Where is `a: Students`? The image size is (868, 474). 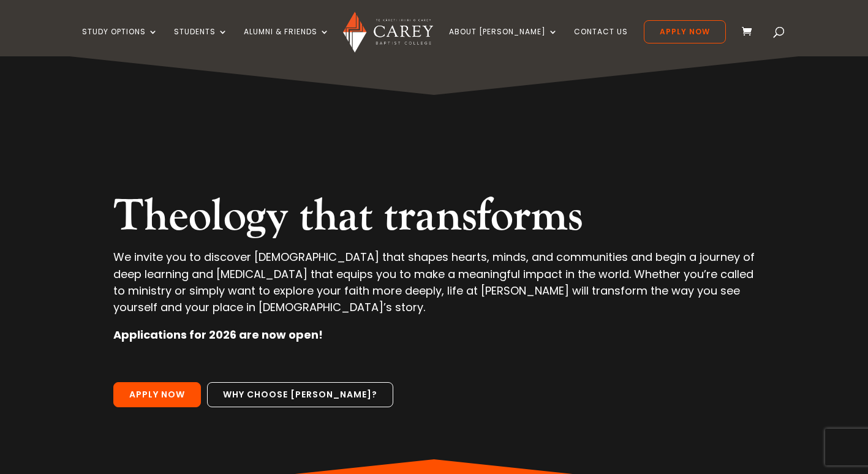 a: Students is located at coordinates (201, 41).